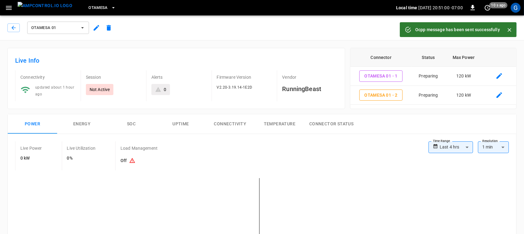 The height and width of the screenshot is (234, 524). I want to click on button: Connector Status, so click(331, 124).